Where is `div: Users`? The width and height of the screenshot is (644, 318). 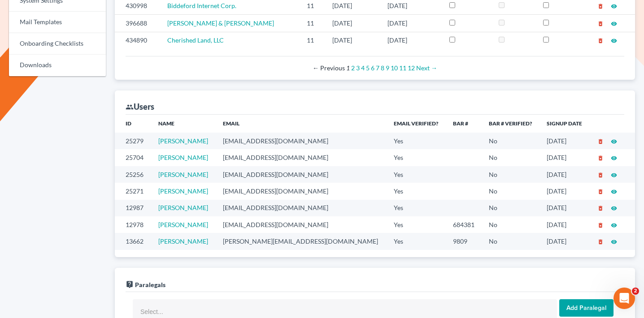
div: Users is located at coordinates (140, 107).